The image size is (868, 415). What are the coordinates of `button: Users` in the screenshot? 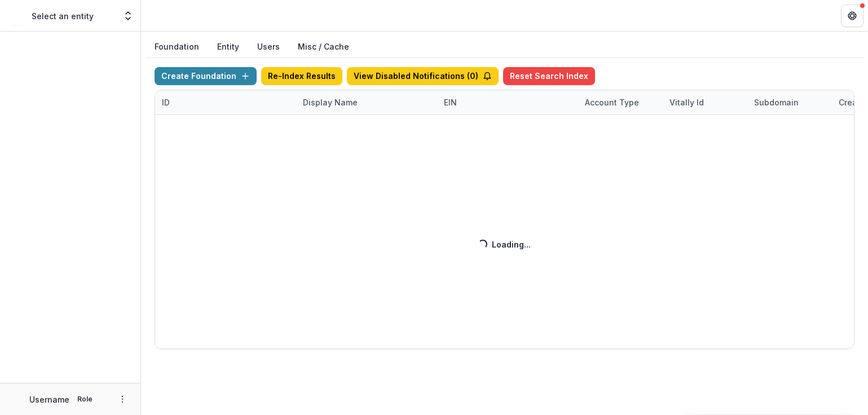 It's located at (268, 47).